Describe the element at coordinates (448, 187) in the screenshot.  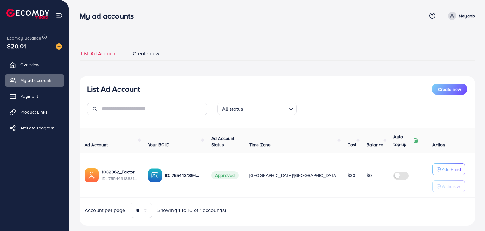
I see `button: Withdraw` at that location.